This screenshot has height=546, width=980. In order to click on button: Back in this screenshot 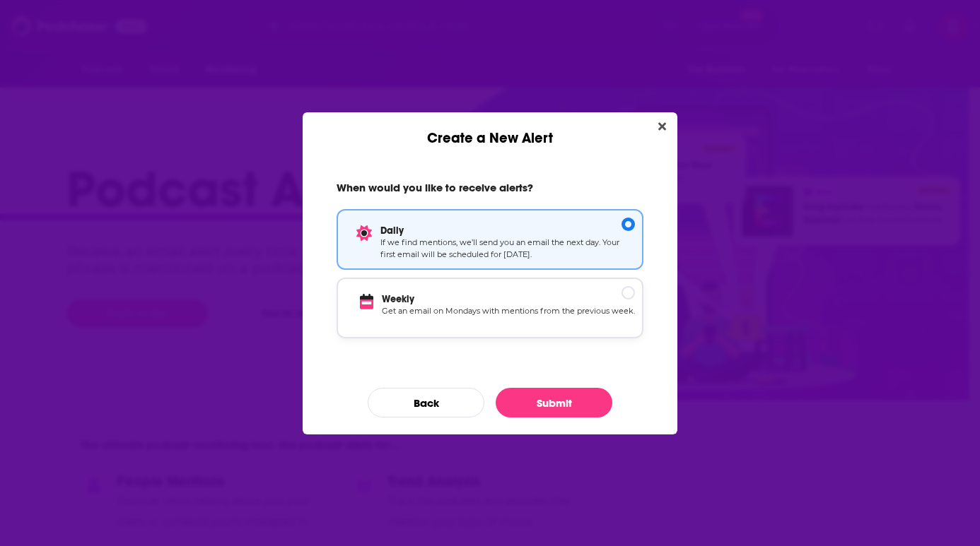, I will do `click(425, 403)`.